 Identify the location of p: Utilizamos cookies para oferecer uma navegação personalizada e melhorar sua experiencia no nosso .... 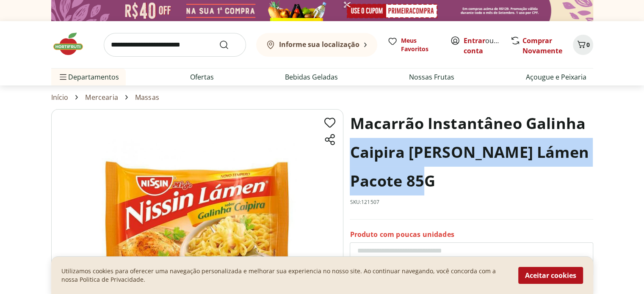
(285, 275).